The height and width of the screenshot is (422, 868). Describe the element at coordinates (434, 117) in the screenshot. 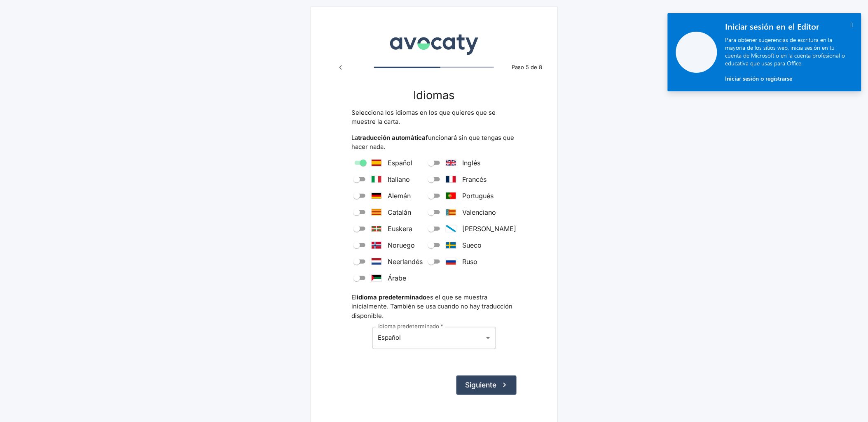

I see `p: Selecciona los idiomas en los que quieres que se muestre la carta.` at that location.